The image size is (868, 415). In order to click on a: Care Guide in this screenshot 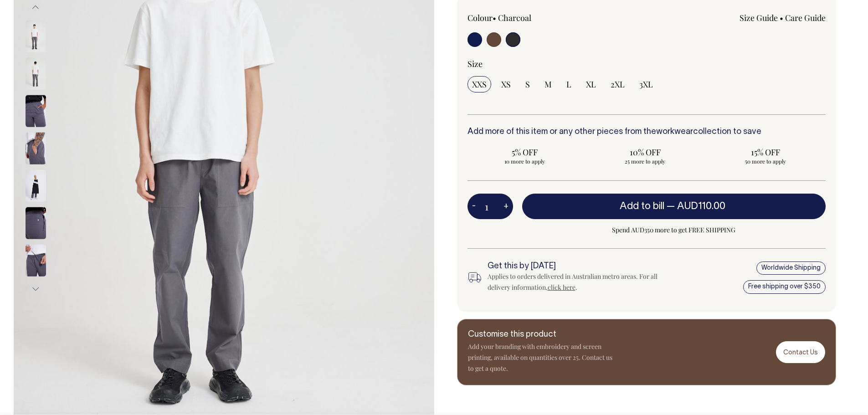, I will do `click(806, 17)`.